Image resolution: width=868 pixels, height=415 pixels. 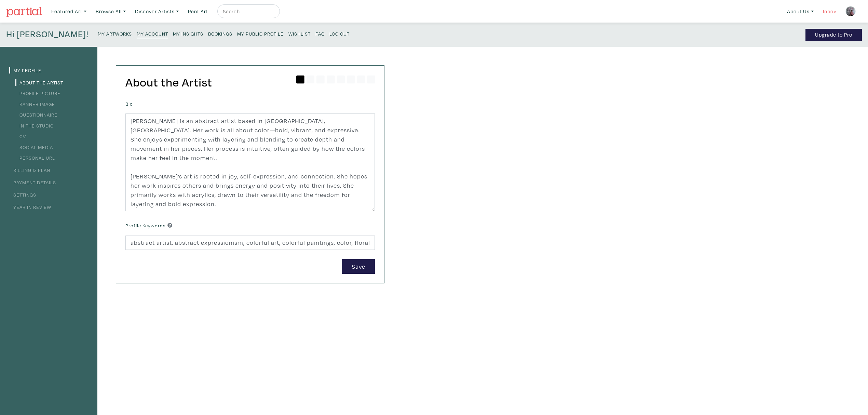 I want to click on button: Save, so click(x=358, y=266).